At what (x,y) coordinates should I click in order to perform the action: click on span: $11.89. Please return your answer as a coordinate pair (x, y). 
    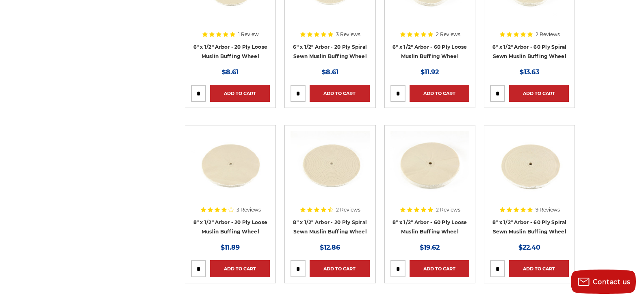
    Looking at the image, I should click on (230, 247).